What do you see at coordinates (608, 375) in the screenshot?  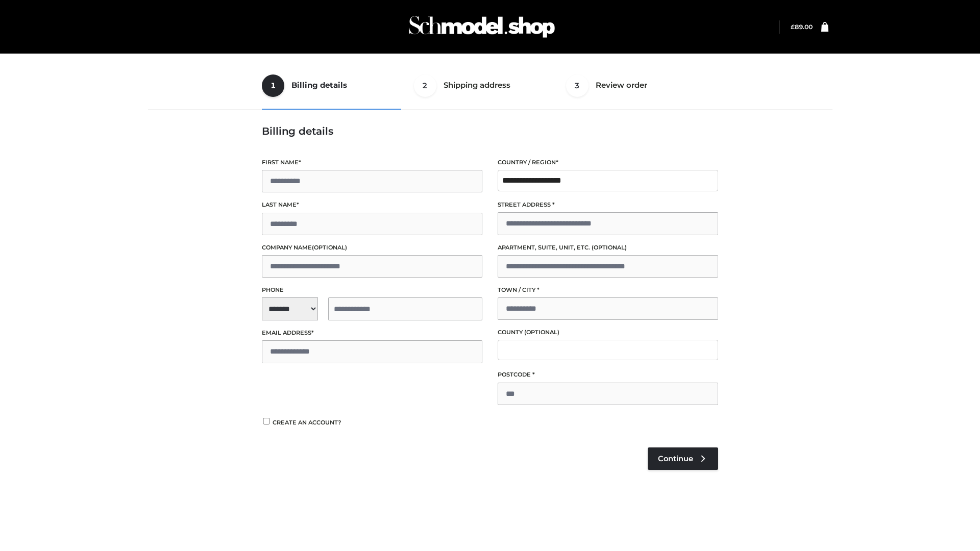 I see `label: Postcode` at bounding box center [608, 375].